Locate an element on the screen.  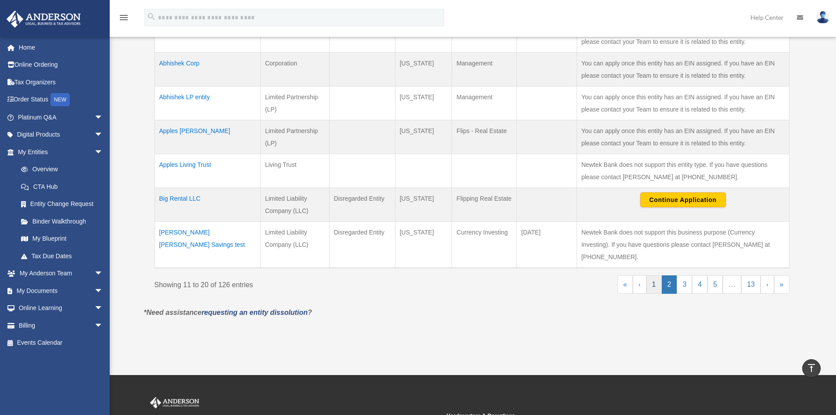
a: Entity Change Request is located at coordinates (62, 204).